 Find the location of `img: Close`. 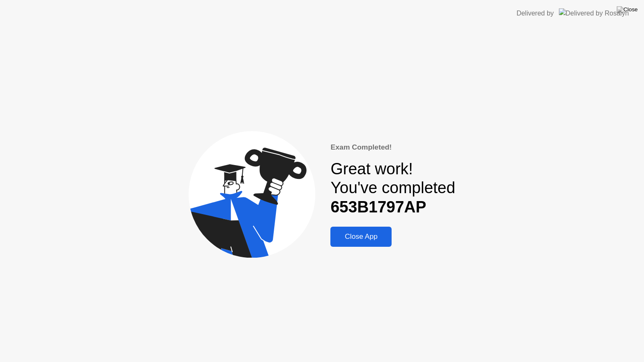

img: Close is located at coordinates (628, 9).